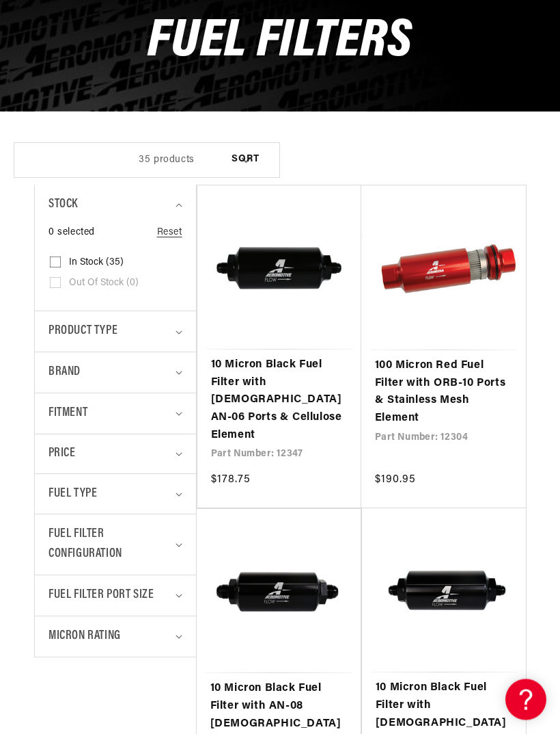 The height and width of the screenshot is (734, 560). What do you see at coordinates (115, 596) in the screenshot?
I see `summary: Fuel Filter Port Size (0 selected)` at bounding box center [115, 596].